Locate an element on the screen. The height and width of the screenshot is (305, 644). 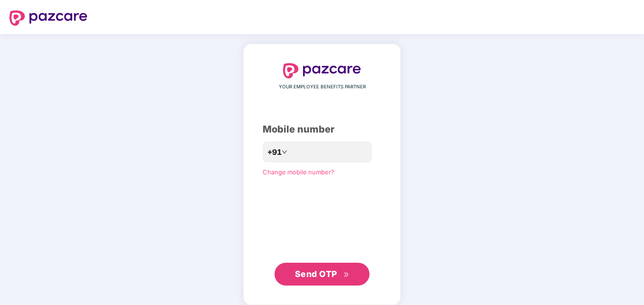
span: Change mobile number? is located at coordinates (298, 172).